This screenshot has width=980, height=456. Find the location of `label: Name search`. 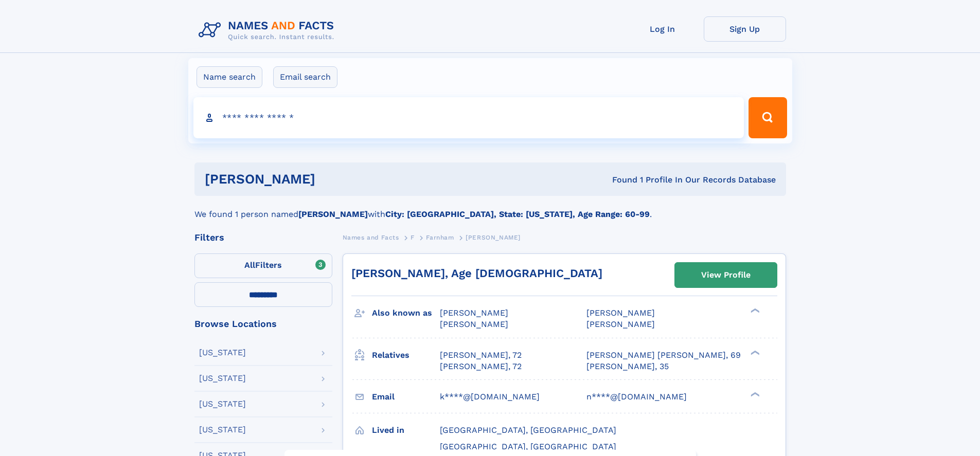

label: Name search is located at coordinates (229, 77).